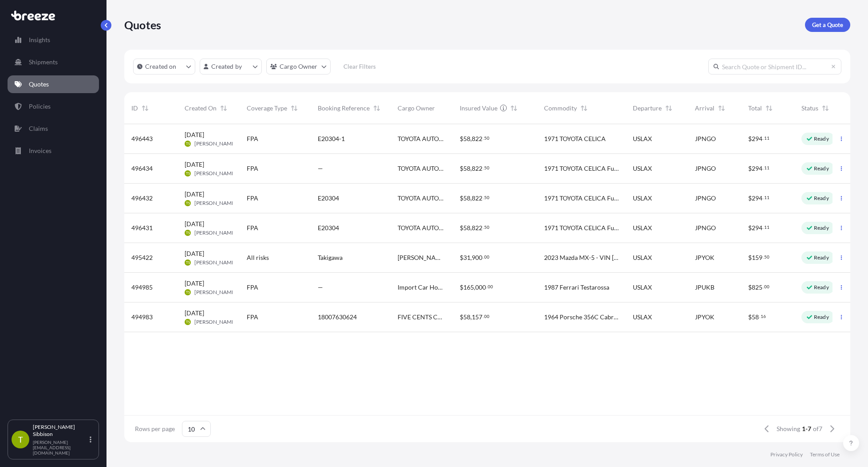  What do you see at coordinates (806, 429) in the screenshot?
I see `span: 1-7` at bounding box center [806, 429].